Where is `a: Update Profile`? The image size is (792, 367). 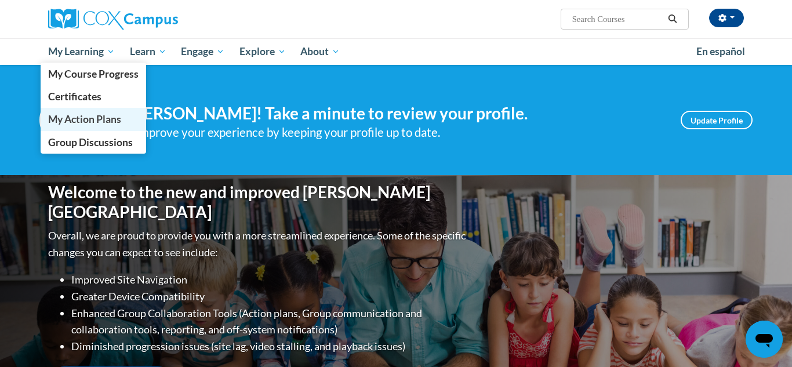
a: Update Profile is located at coordinates (717, 120).